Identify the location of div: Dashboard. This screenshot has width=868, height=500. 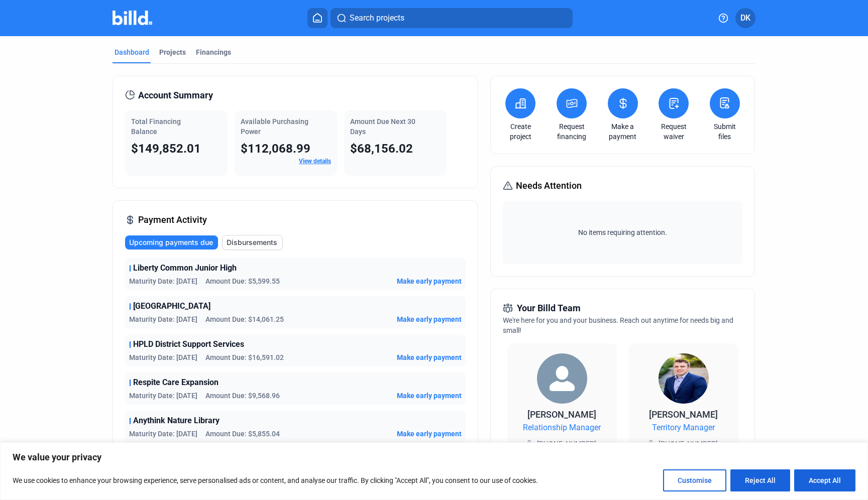
(132, 52).